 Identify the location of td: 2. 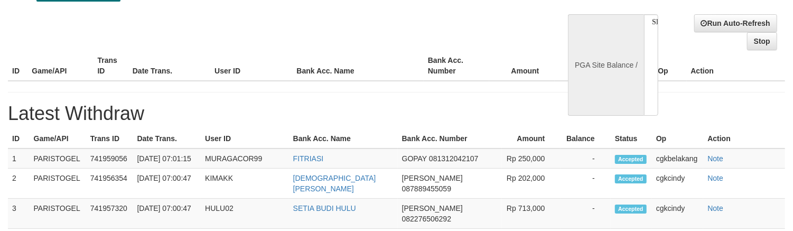
(18, 183).